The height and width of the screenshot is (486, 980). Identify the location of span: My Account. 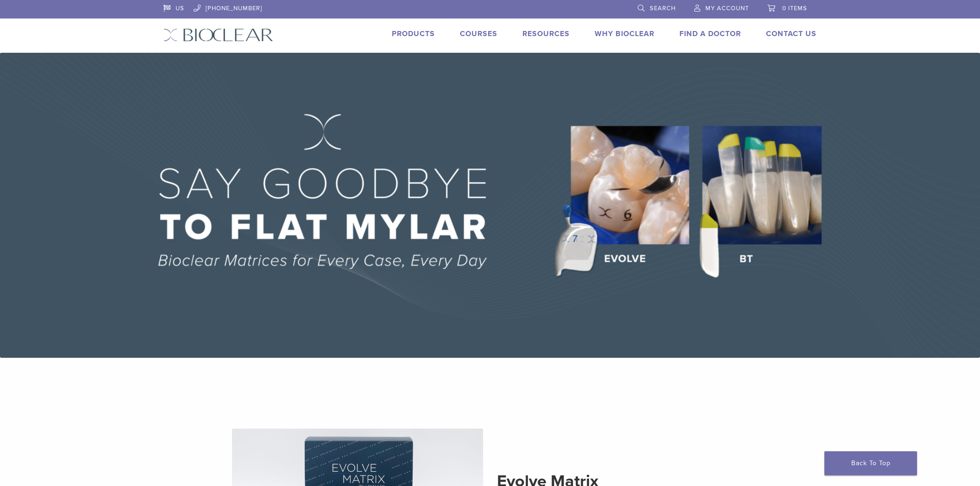
(727, 8).